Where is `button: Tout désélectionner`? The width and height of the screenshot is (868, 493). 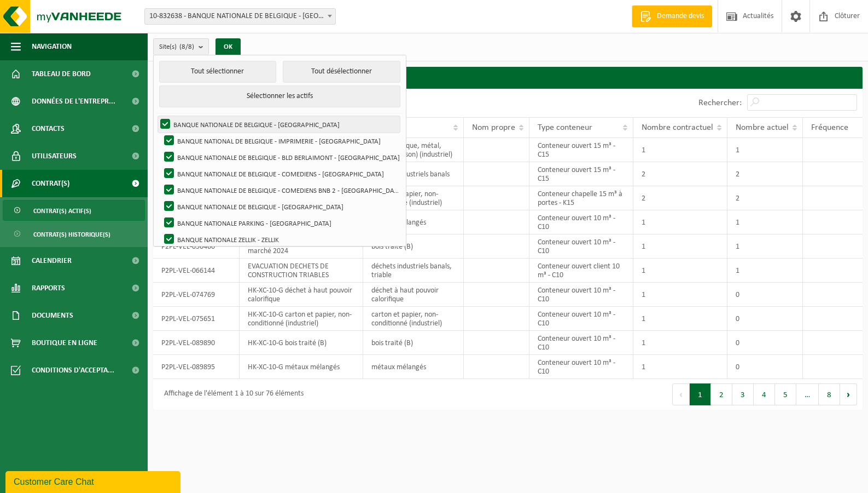
button: Tout désélectionner is located at coordinates (342, 72).